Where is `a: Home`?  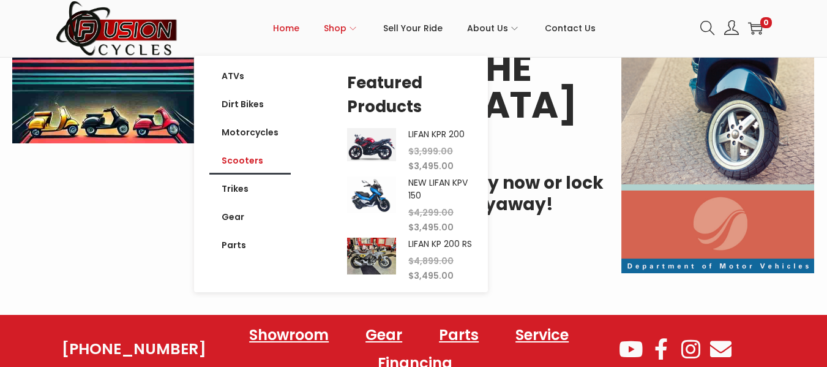
a: Home is located at coordinates (286, 28).